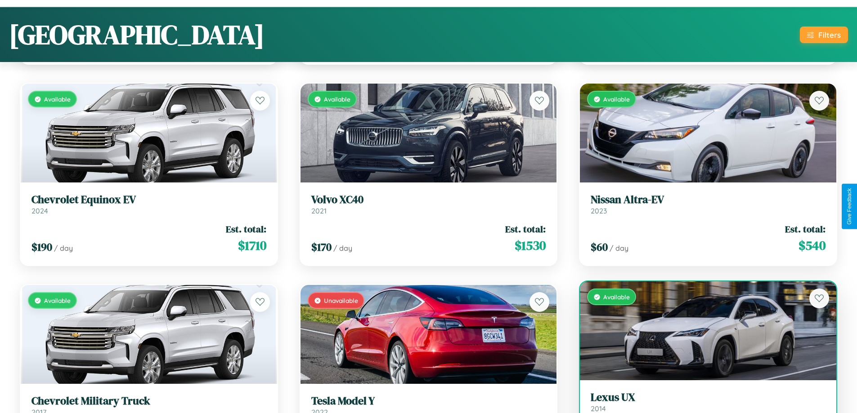  What do you see at coordinates (599, 247) in the screenshot?
I see `span: $ 60` at bounding box center [599, 247].